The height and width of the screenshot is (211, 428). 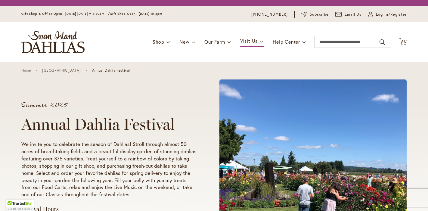 What do you see at coordinates (20, 205) in the screenshot?
I see `div: TrustedSite Certified` at bounding box center [20, 205].